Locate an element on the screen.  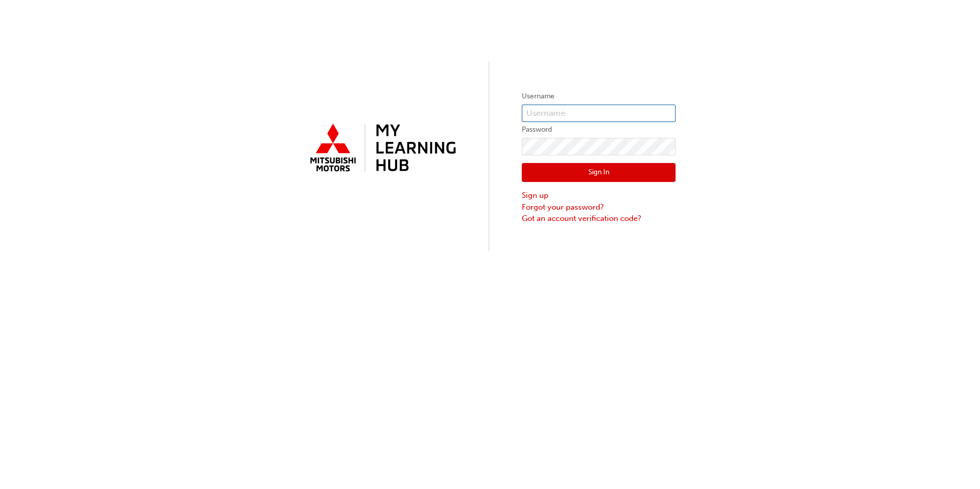
img: mmal is located at coordinates (381, 149).